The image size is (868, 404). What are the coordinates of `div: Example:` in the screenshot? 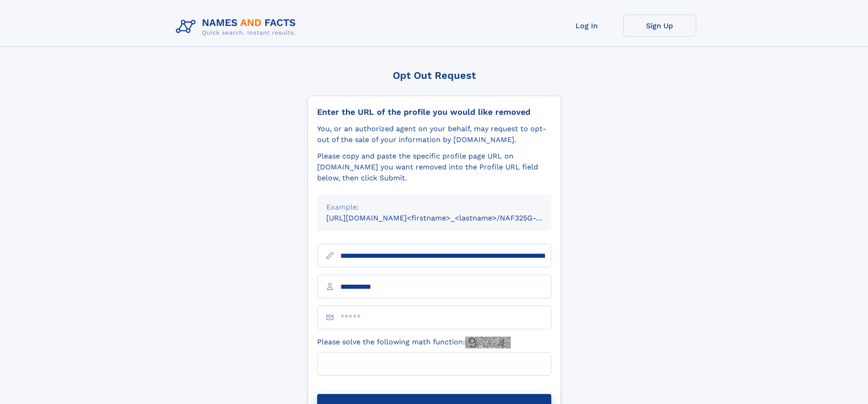 It's located at (434, 208).